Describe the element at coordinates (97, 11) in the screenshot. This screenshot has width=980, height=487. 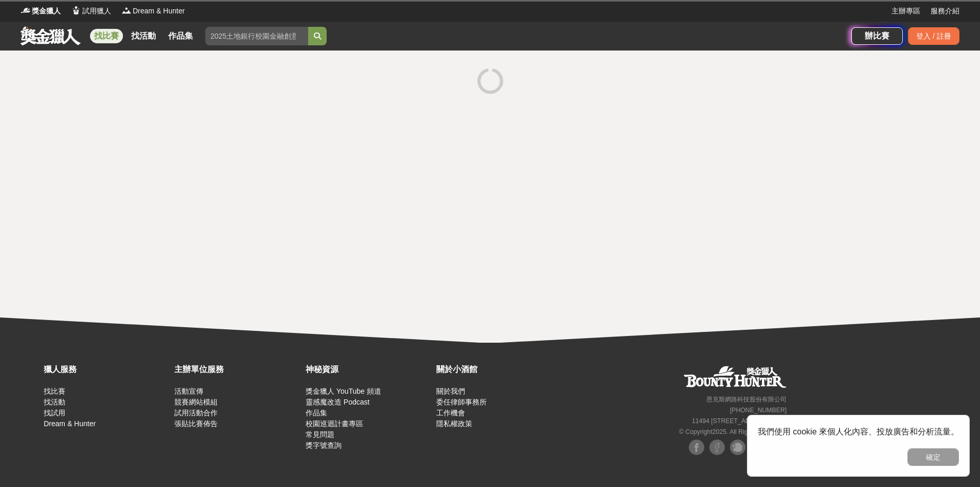
I see `span: 試用獵人` at that location.